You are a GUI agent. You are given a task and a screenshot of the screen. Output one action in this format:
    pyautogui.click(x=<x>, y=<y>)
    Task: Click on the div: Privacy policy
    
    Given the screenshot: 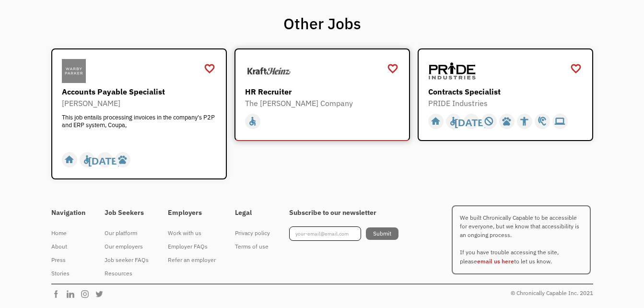 What is the action you would take?
    pyautogui.click(x=253, y=233)
    